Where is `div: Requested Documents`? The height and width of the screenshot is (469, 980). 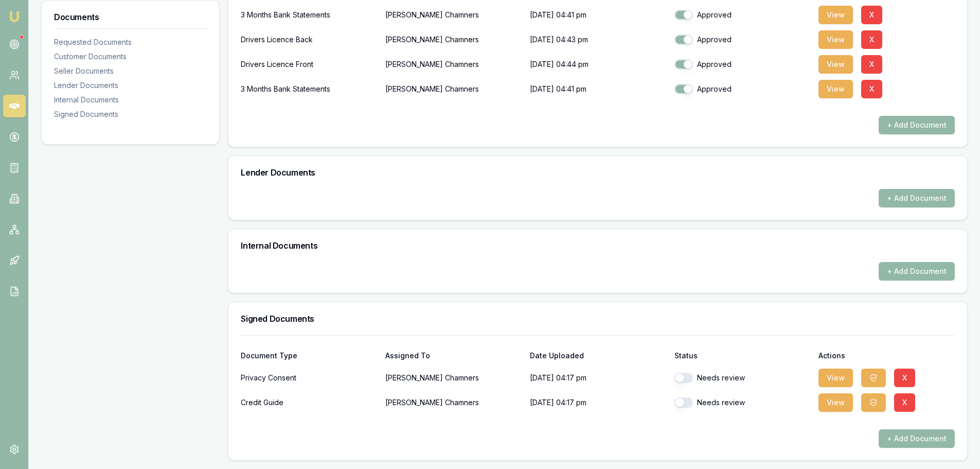
div: Requested Documents is located at coordinates (130, 42).